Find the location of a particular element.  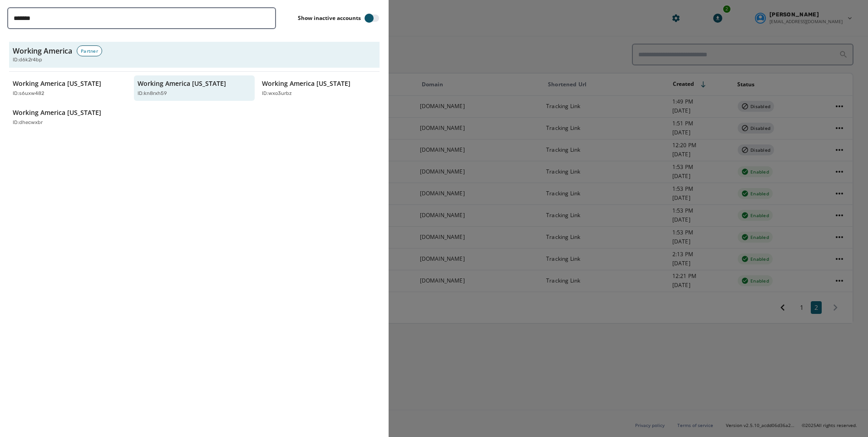

span: ID: d6k2r4bp is located at coordinates (27, 60).